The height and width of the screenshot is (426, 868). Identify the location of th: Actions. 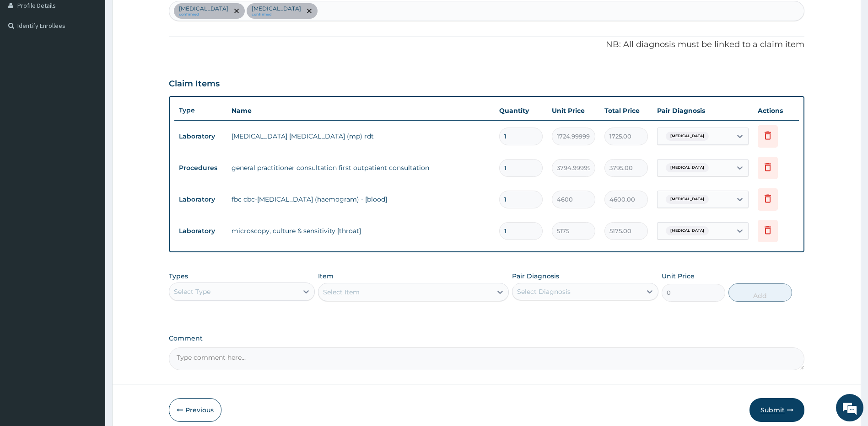
(776, 110).